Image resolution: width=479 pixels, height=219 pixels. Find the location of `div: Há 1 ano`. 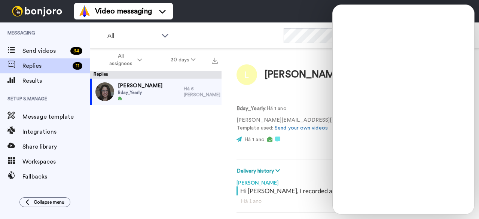

div: Há 1 ano is located at coordinates (350, 201).